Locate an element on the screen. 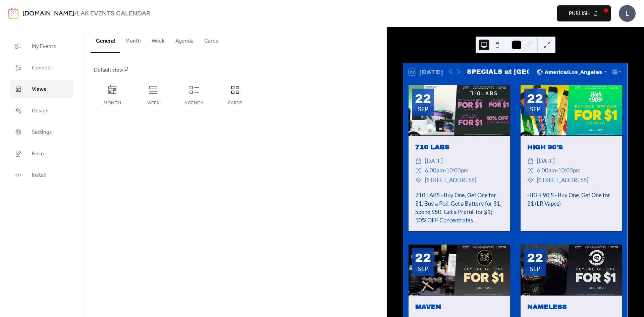  div: L is located at coordinates (627, 13).